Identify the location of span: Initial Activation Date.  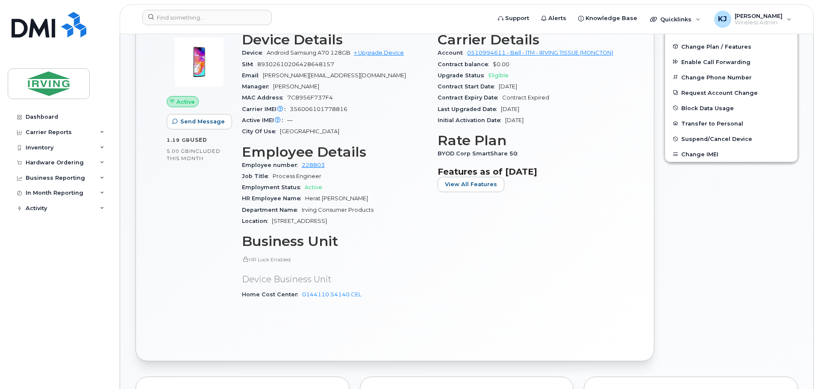
(471, 120).